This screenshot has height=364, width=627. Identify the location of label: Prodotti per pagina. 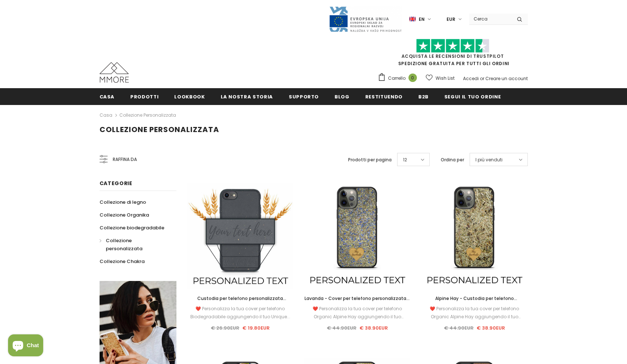
(370, 160).